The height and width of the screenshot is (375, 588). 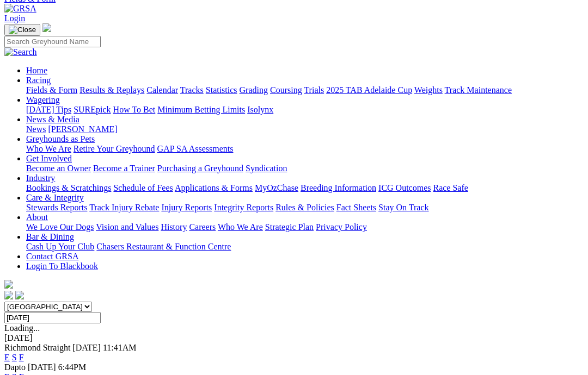 I want to click on a: Rules & Policies, so click(x=305, y=208).